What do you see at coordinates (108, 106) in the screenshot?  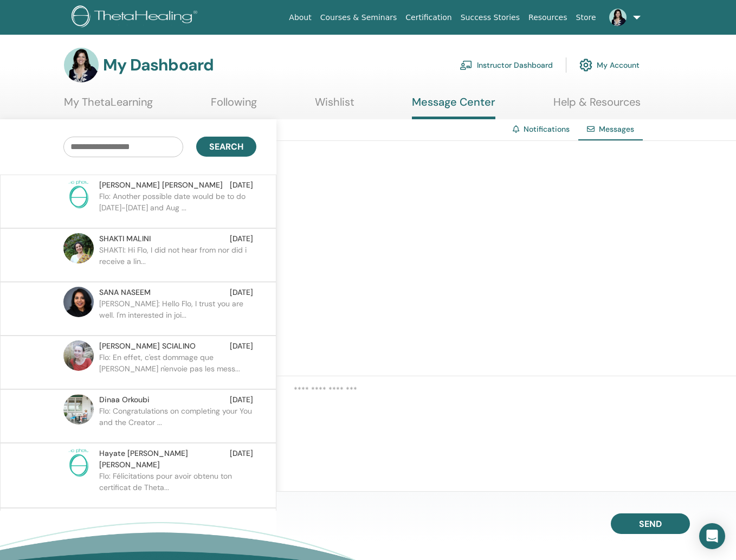 I see `a: My ThetaLearning` at bounding box center [108, 106].